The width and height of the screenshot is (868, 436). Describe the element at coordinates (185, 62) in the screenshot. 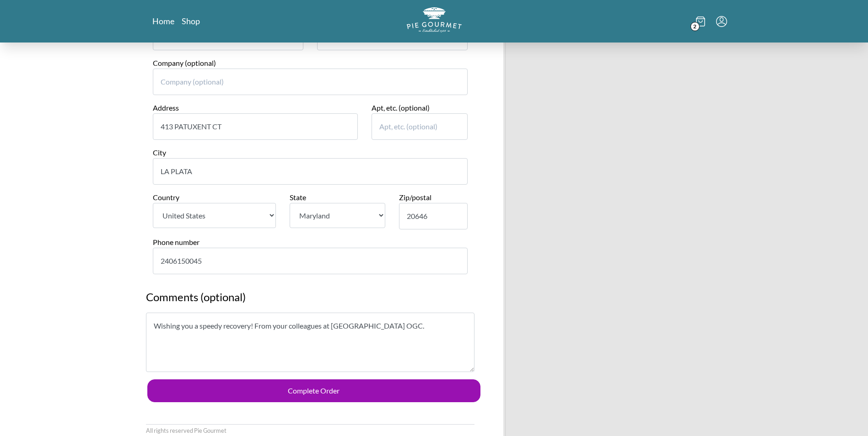

I see `label: Company (optional)` at that location.